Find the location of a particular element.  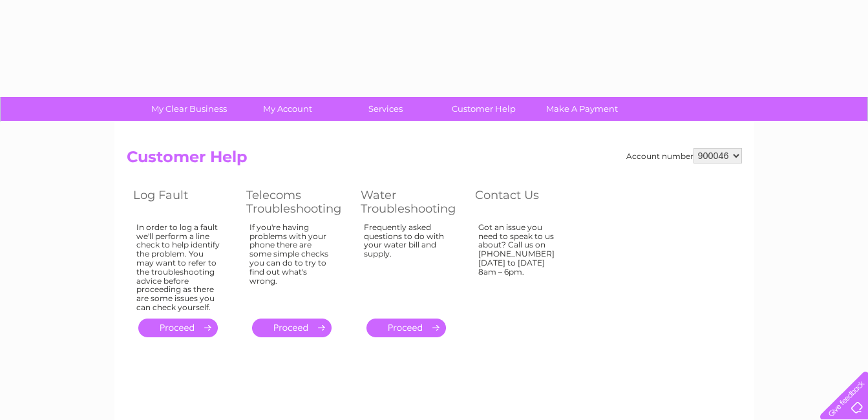

th: Contact Us is located at coordinates (525, 202).